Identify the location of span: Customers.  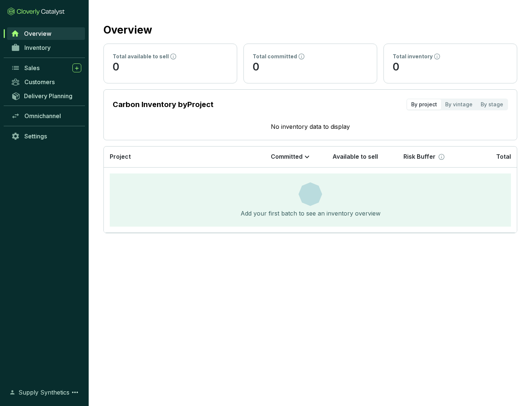
(39, 82).